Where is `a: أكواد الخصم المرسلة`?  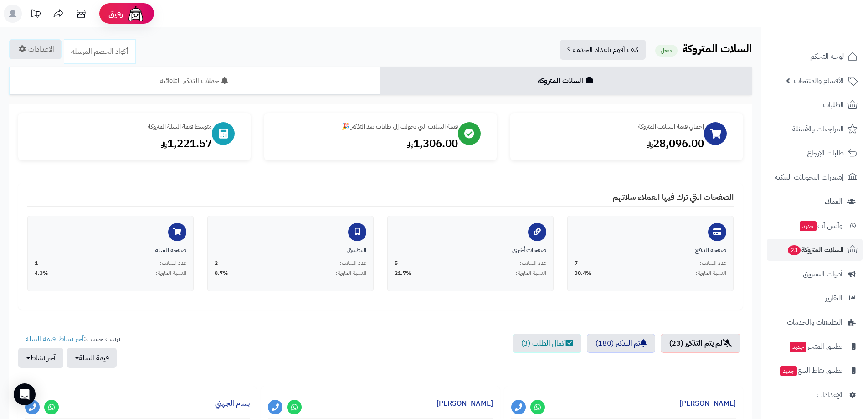 a: أكواد الخصم المرسلة is located at coordinates (100, 51).